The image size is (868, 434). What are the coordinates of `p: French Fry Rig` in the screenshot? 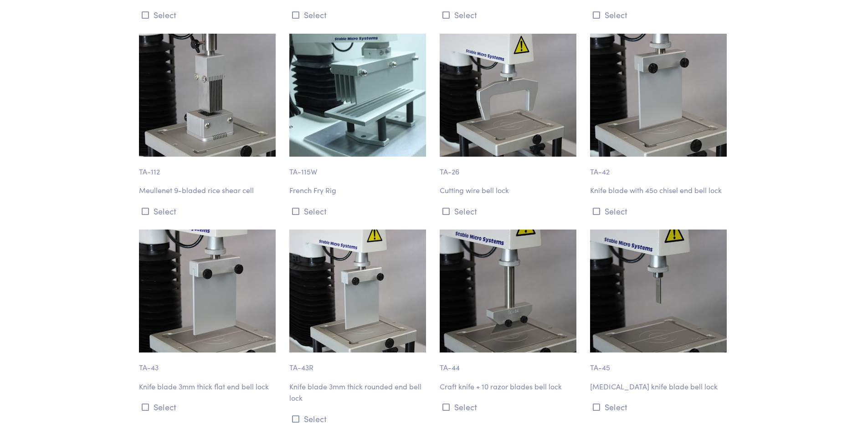 It's located at (359, 190).